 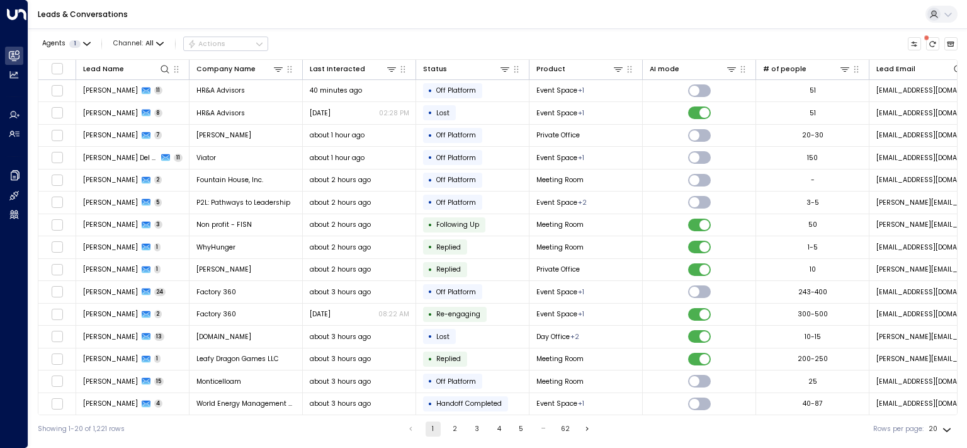 I want to click on span: Agents, so click(x=54, y=43).